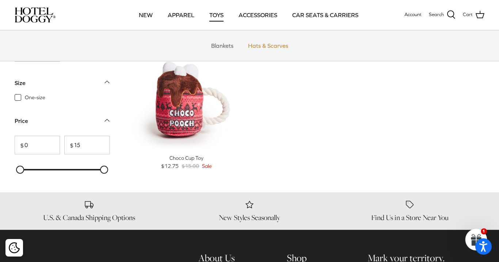 Image resolution: width=499 pixels, height=262 pixels. I want to click on span: Account, so click(413, 14).